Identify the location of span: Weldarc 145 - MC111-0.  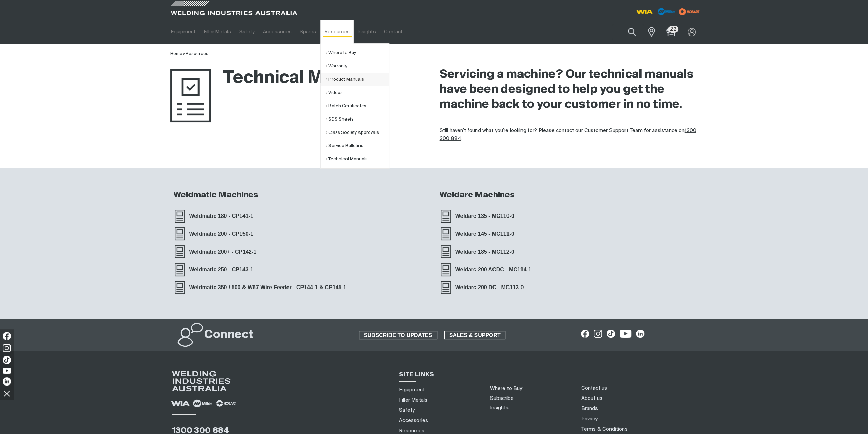
(485, 234).